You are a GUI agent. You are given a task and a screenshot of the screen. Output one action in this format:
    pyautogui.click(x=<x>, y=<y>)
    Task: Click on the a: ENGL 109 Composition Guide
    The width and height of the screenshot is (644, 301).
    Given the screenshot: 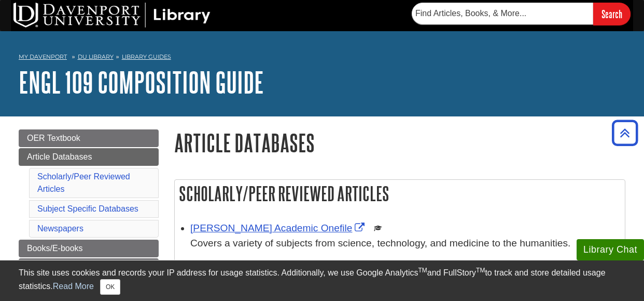 What is the action you would take?
    pyautogui.click(x=141, y=82)
    